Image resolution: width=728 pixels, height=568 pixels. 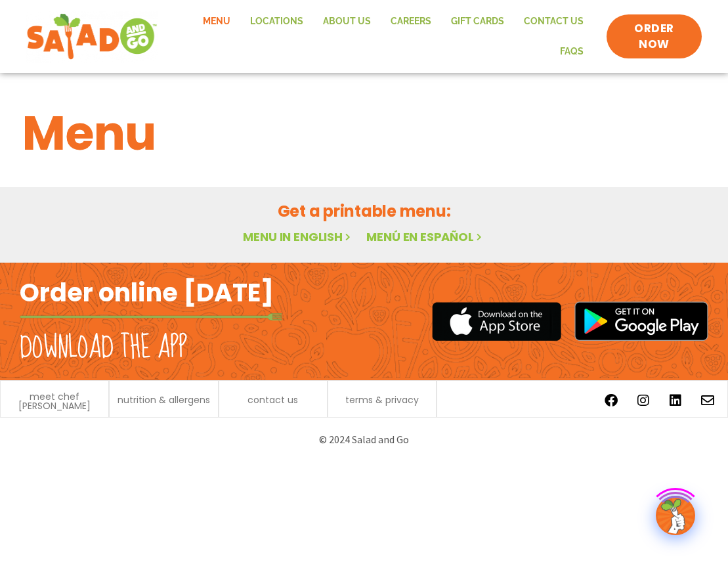 I want to click on span: nutrition & allergens, so click(x=163, y=400).